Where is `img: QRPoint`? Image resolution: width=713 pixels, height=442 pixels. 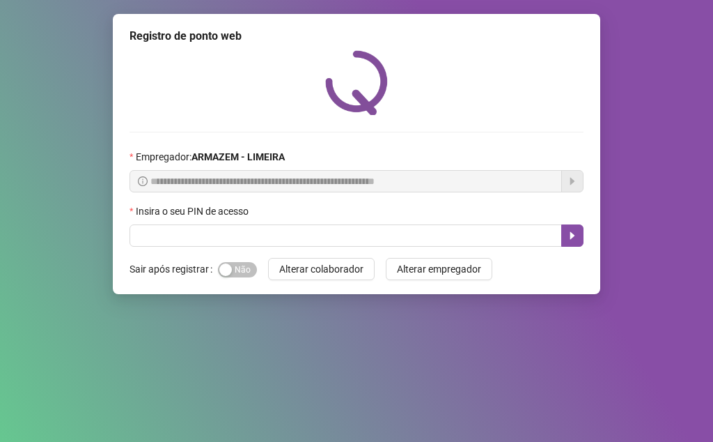 img: QRPoint is located at coordinates (357, 82).